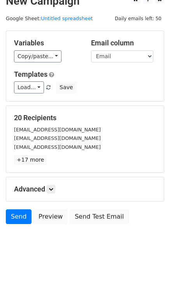 The image size is (170, 288). Describe the element at coordinates (31, 74) in the screenshot. I see `a: Templates` at that location.